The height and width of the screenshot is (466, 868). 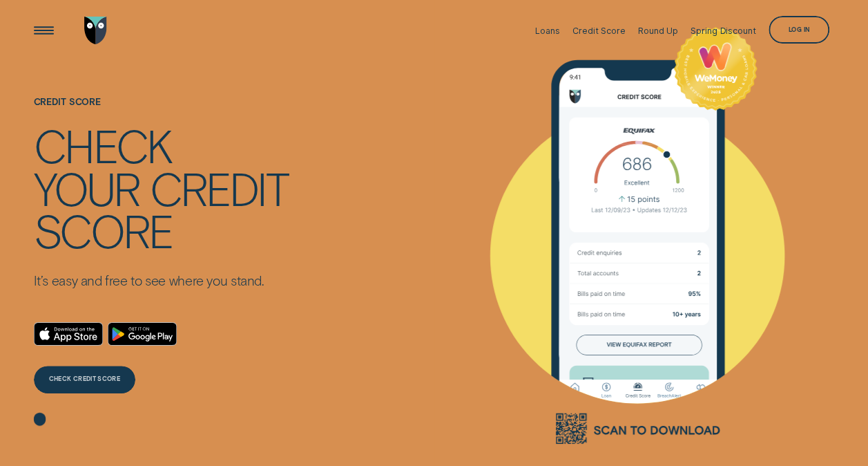 I want to click on a: Download on the App Store, so click(x=68, y=334).